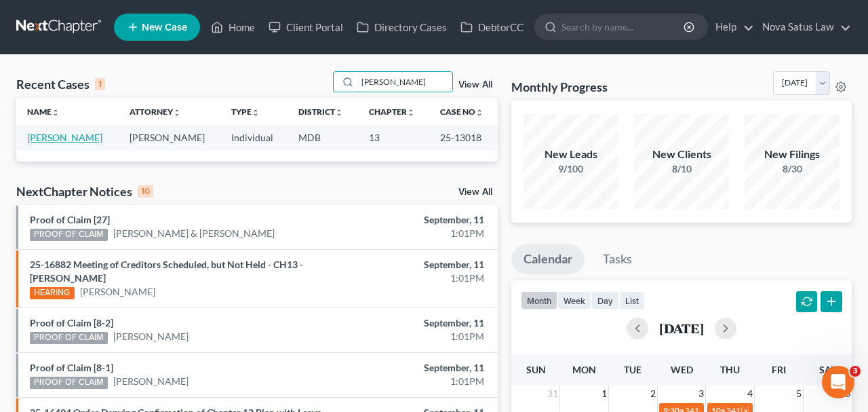 The image size is (868, 412). Describe the element at coordinates (681, 154) in the screenshot. I see `div: New Clients` at that location.